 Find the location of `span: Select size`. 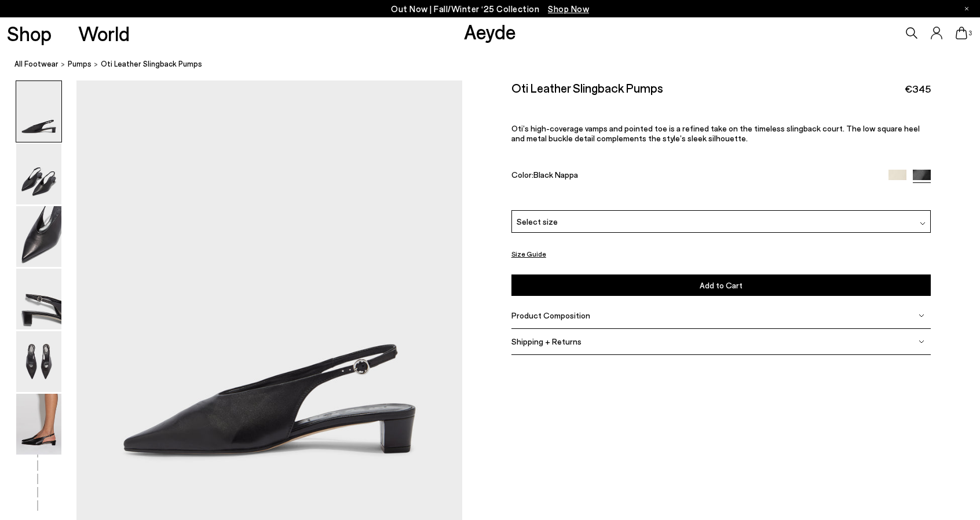

span: Select size is located at coordinates (537, 221).